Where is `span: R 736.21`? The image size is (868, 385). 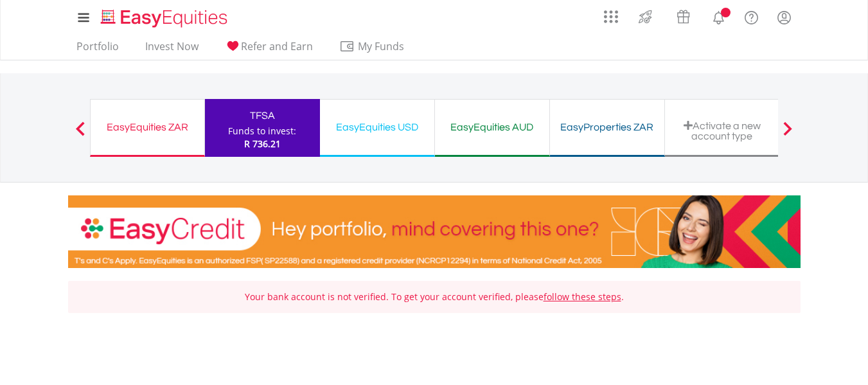
span: R 736.21 is located at coordinates (262, 144).